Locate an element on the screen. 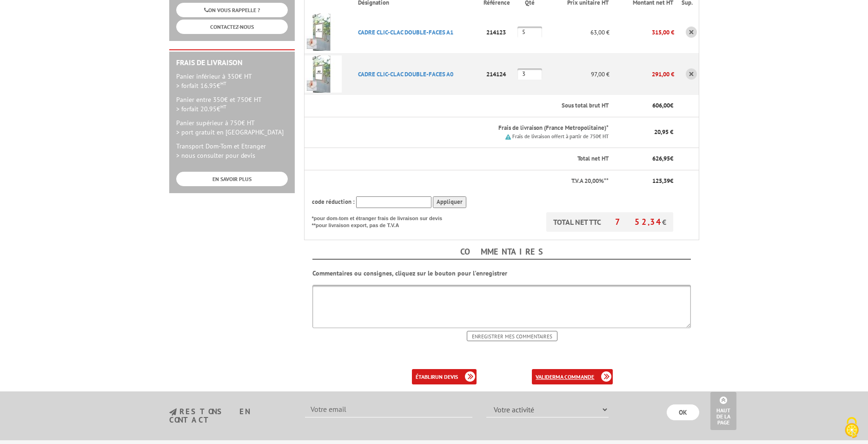  h2: Frais de Livraison is located at coordinates (232, 63).